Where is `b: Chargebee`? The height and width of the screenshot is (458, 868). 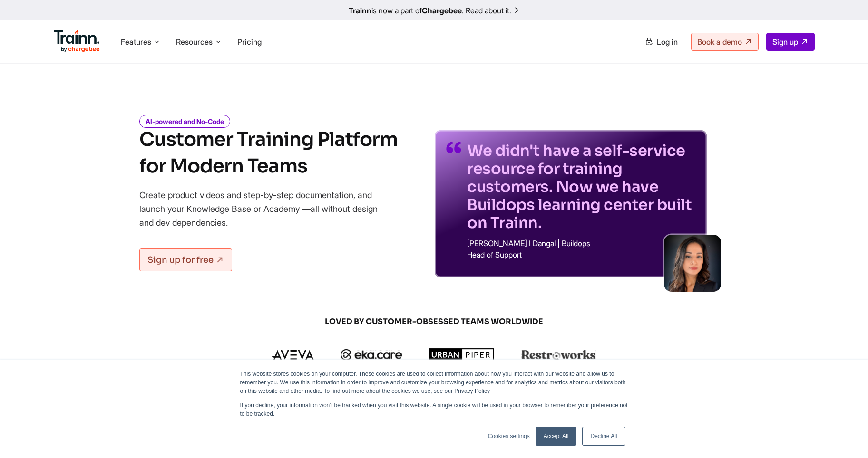
b: Chargebee is located at coordinates (441, 11).